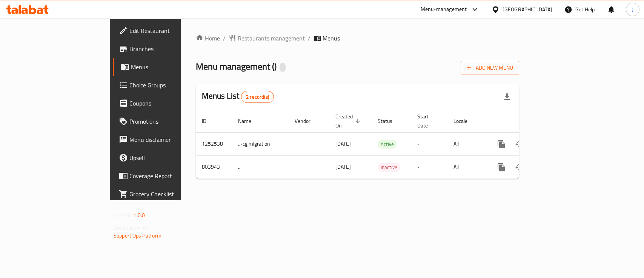 This screenshot has height=278, width=644. Describe the element at coordinates (171, 49) in the screenshot. I see `span: Branches` at that location.